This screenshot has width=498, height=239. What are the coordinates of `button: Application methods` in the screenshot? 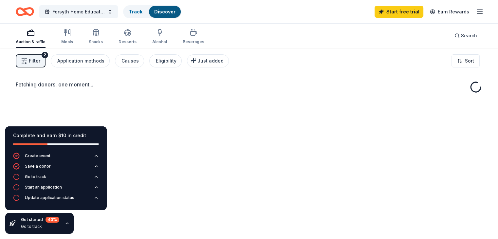 It's located at (80, 61).